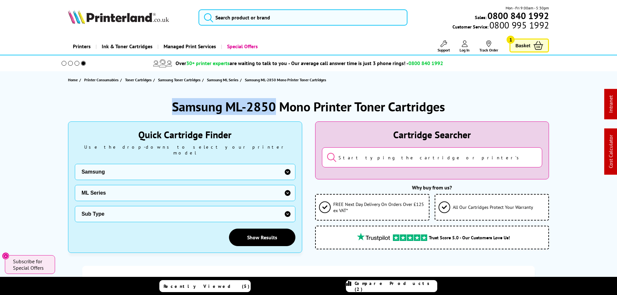 The width and height of the screenshot is (617, 295). Describe the element at coordinates (139, 80) in the screenshot. I see `a: Toner Cartridges` at that location.